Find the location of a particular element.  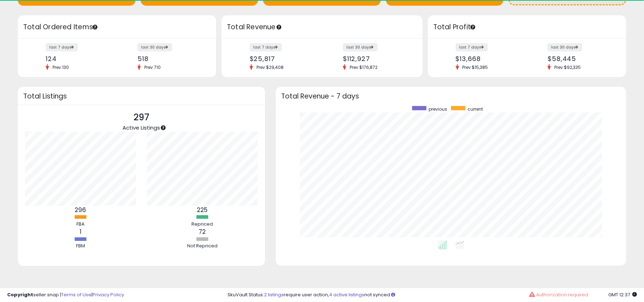

div: Repriced is located at coordinates (202, 224).